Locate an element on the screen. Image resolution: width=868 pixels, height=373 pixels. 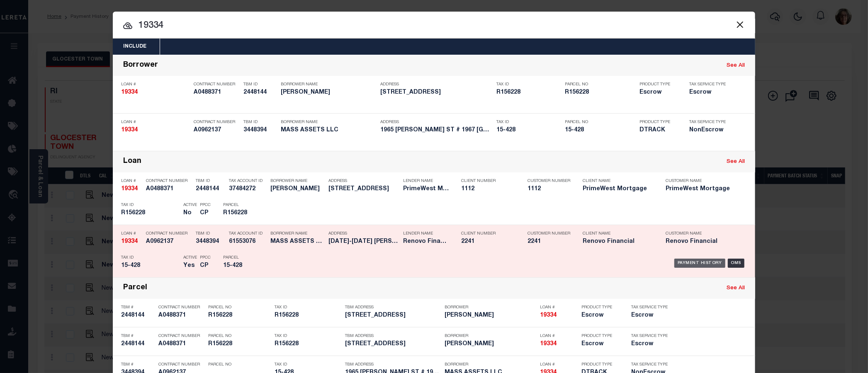
a: See All is located at coordinates (736, 162).